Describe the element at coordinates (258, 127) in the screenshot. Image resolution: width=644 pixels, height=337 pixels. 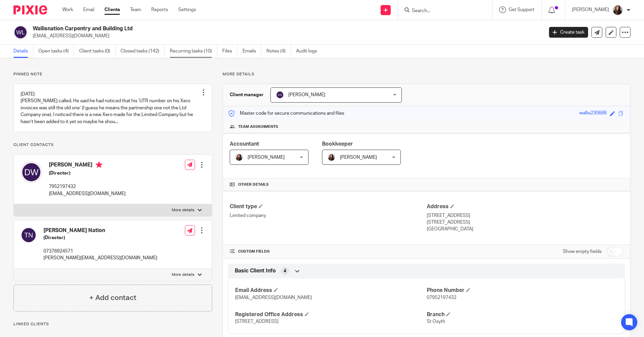
I see `span: Team assignments` at that location.